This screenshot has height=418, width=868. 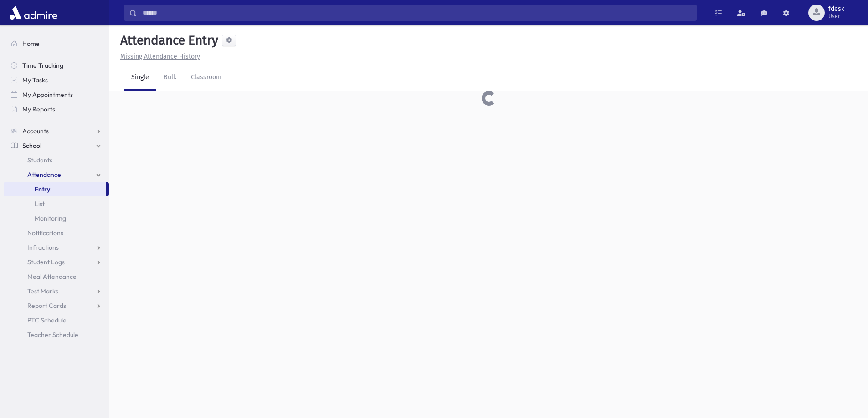 I want to click on a: Test Marks, so click(x=56, y=291).